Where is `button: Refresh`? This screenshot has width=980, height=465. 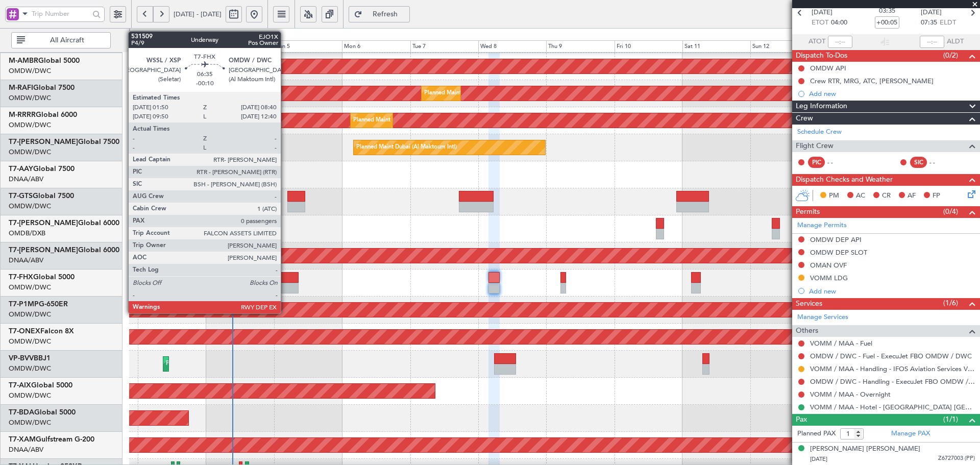 button: Refresh is located at coordinates (379, 14).